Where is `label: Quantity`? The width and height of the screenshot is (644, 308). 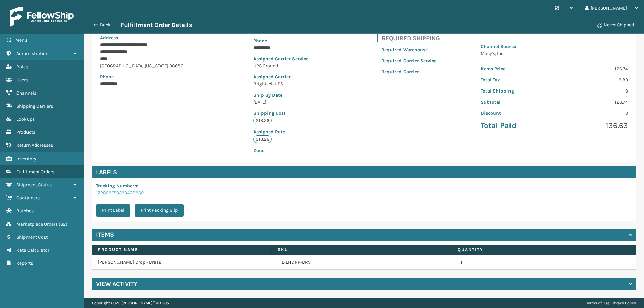 label: Quantity is located at coordinates (541, 250).